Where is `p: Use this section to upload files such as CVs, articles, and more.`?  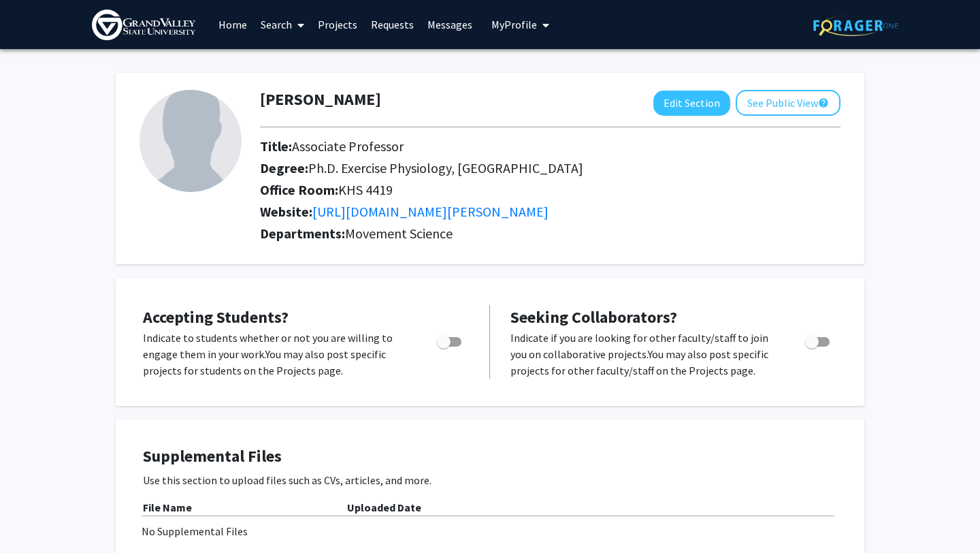 p: Use this section to upload files such as CVs, articles, and more. is located at coordinates (490, 480).